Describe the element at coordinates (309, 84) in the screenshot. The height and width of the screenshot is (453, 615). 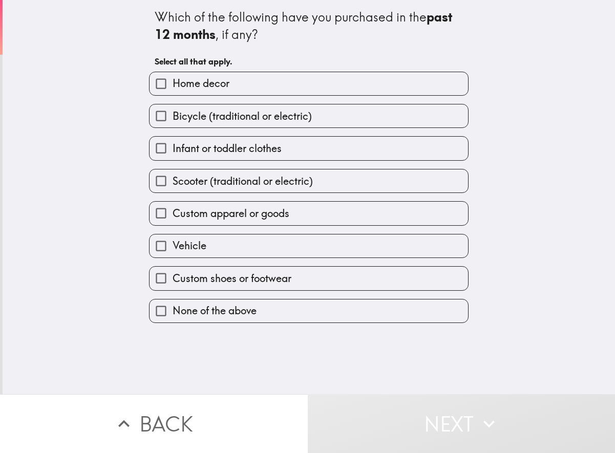
I see `button: Home decor` at that location.